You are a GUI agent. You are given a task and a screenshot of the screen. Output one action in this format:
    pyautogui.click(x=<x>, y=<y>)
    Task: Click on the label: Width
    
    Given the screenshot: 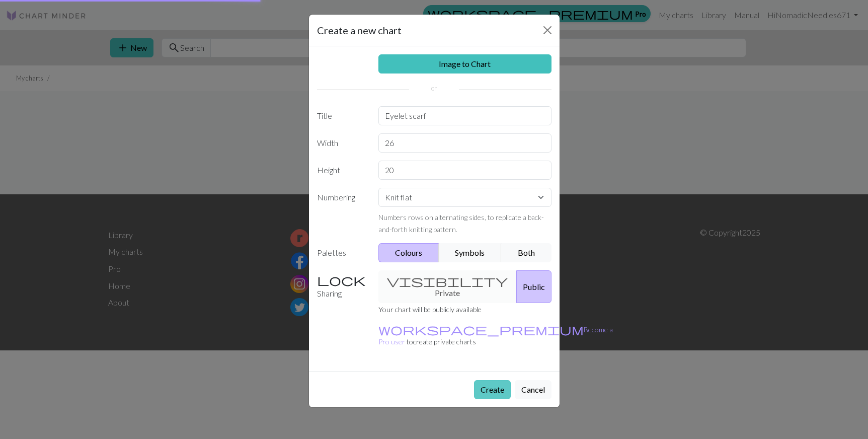 What is the action you would take?
    pyautogui.click(x=342, y=143)
    